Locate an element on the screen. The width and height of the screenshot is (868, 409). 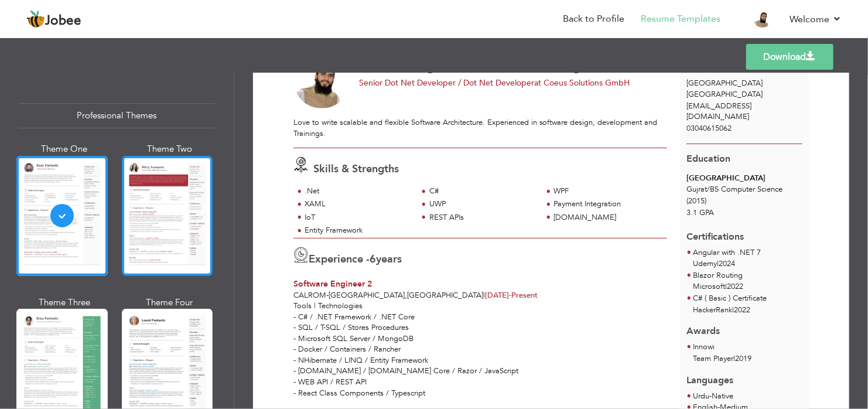
a: Resume Templates is located at coordinates (681, 19).